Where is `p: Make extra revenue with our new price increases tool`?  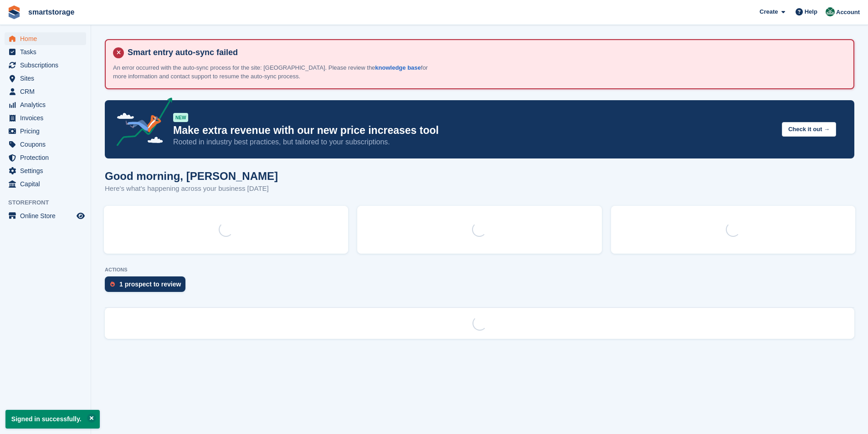 p: Make extra revenue with our new price increases tool is located at coordinates (474, 130).